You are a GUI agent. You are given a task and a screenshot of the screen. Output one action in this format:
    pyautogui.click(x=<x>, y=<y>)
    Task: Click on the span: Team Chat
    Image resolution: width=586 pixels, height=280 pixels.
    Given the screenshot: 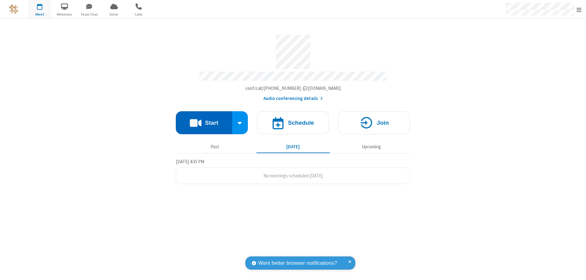 What is the action you would take?
    pyautogui.click(x=89, y=14)
    